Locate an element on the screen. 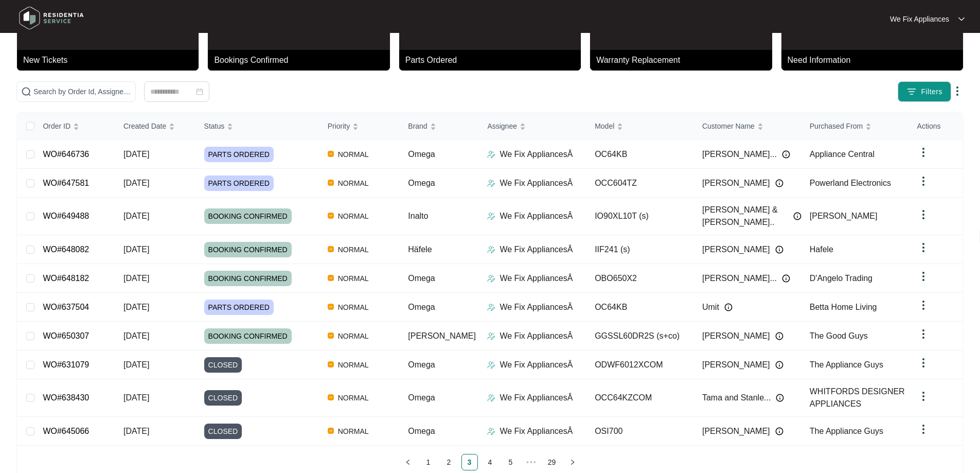 The image size is (980, 473). td: OSI700 is located at coordinates (640, 431).